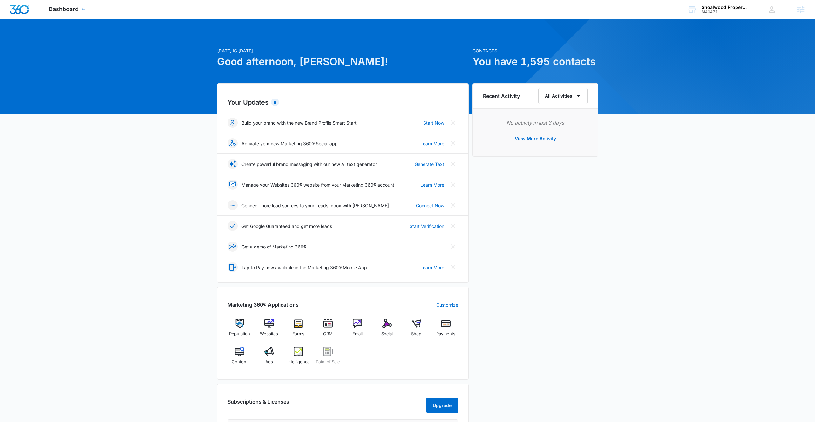 This screenshot has height=422, width=815. I want to click on h1: You have 1,595 contacts, so click(535, 62).